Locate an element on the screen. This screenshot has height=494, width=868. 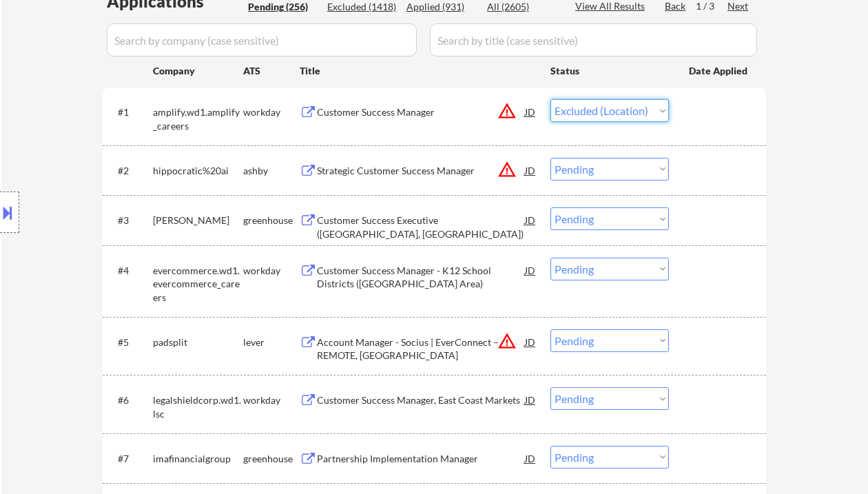
div: ashby is located at coordinates (271, 170).